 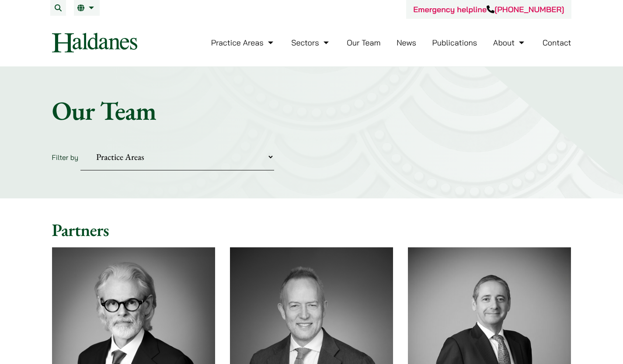 I want to click on h1: Our Team, so click(x=312, y=111).